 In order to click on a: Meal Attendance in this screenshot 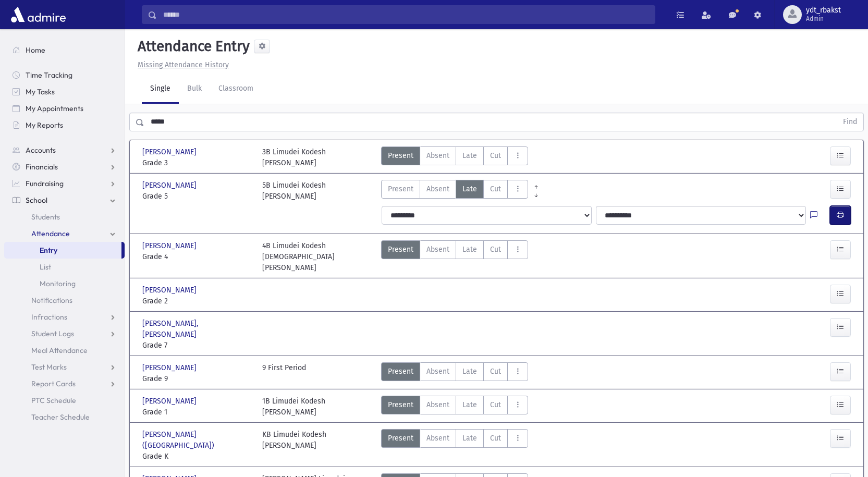, I will do `click(65, 350)`.